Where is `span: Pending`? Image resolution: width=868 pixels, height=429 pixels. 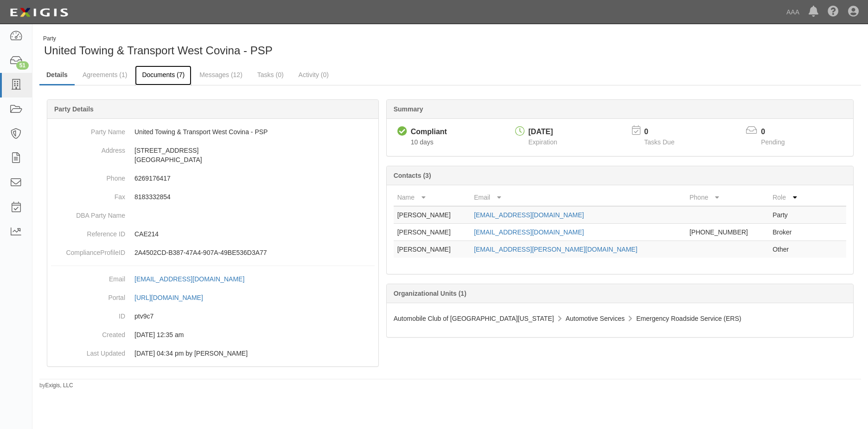 span: Pending is located at coordinates (772, 142).